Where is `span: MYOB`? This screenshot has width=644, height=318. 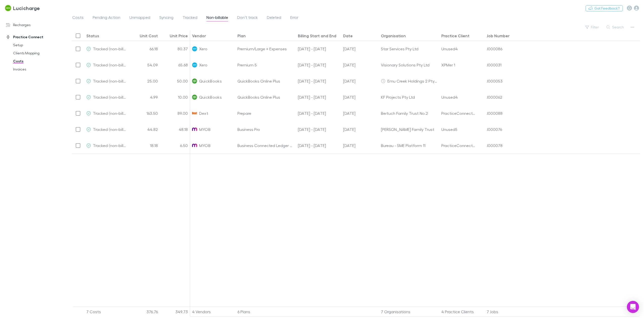
span: MYOB is located at coordinates (205, 145).